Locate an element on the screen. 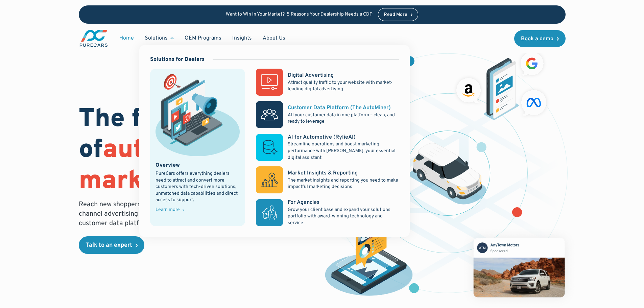 This screenshot has height=308, width=644. div: Overview is located at coordinates (168, 166).